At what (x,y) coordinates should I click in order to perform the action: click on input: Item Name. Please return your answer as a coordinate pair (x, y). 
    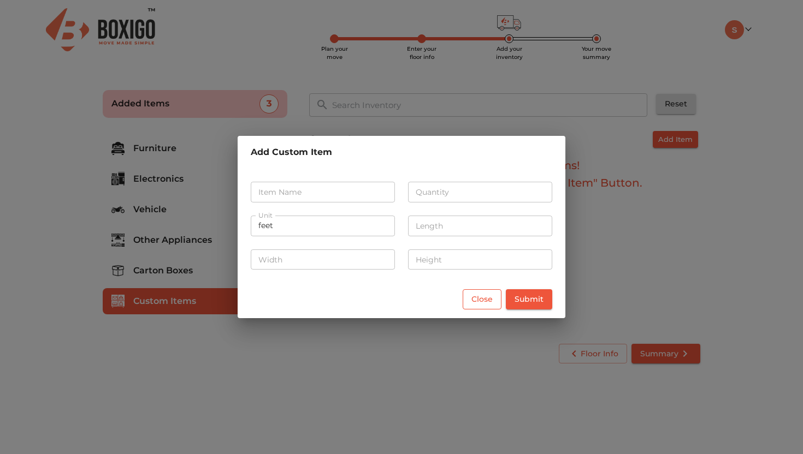
    Looking at the image, I should click on (323, 192).